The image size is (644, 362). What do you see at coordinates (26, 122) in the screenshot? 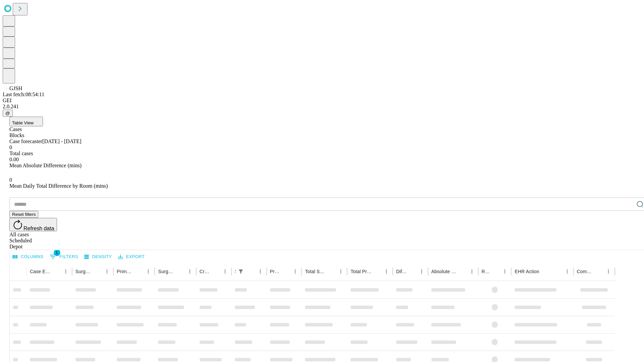
I see `button: Table View` at bounding box center [26, 122].